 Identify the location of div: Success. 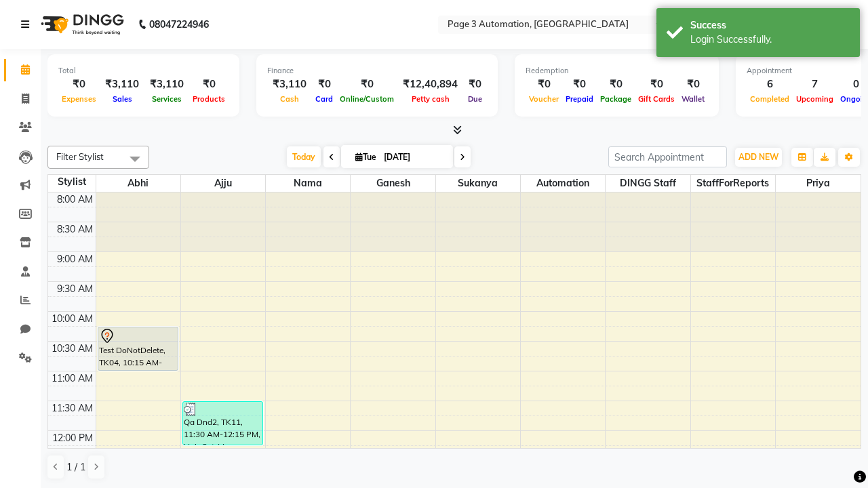
(769, 25).